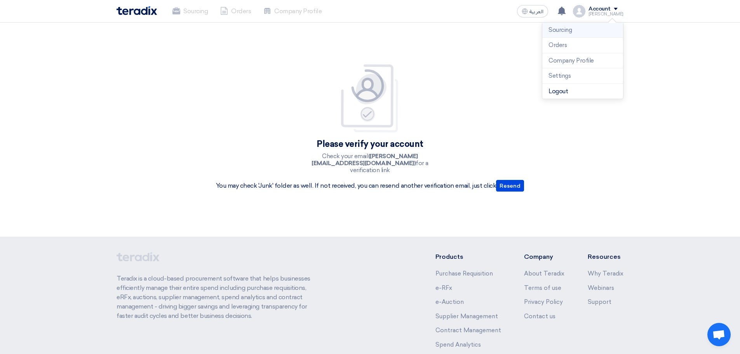  I want to click on a: e-RFx, so click(444, 288).